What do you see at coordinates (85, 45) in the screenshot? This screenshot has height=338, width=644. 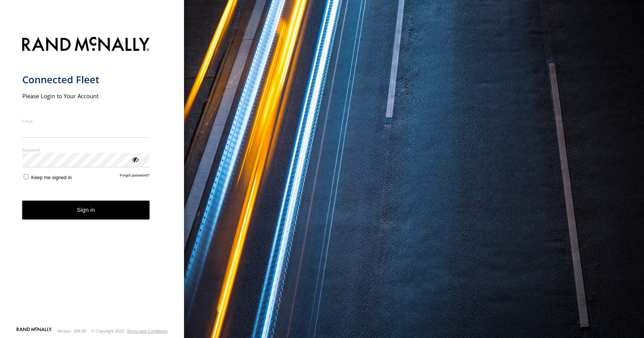 I see `img: Rand McNally` at bounding box center [85, 45].